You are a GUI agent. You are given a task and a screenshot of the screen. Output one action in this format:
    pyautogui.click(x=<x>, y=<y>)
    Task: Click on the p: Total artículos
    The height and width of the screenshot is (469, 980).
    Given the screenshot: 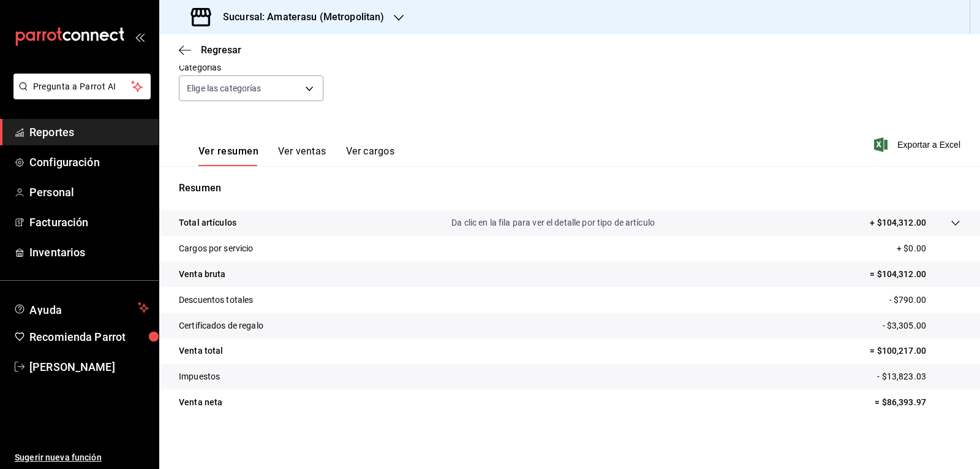 What is the action you would take?
    pyautogui.click(x=208, y=222)
    